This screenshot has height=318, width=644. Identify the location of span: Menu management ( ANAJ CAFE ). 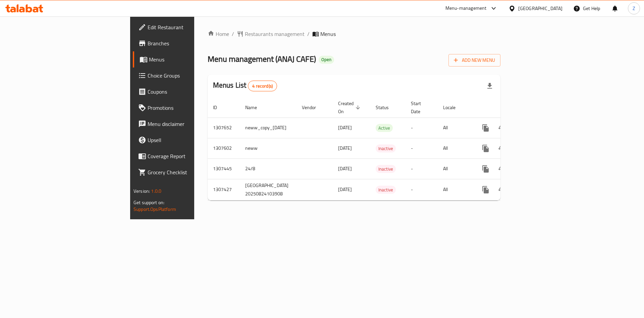
(262, 58).